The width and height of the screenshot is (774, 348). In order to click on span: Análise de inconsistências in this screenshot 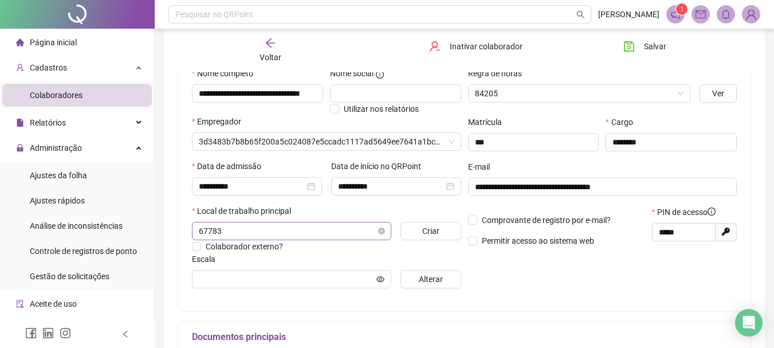, I will do `click(76, 226)`.